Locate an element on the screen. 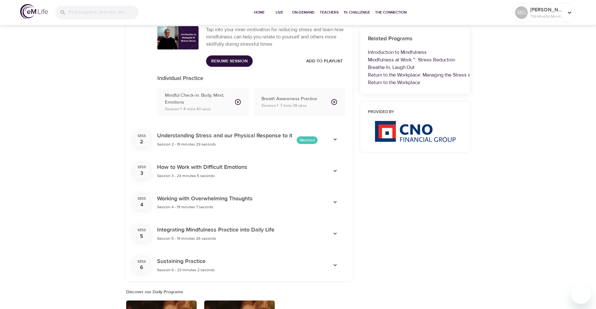  span: The Connection is located at coordinates (391, 12).